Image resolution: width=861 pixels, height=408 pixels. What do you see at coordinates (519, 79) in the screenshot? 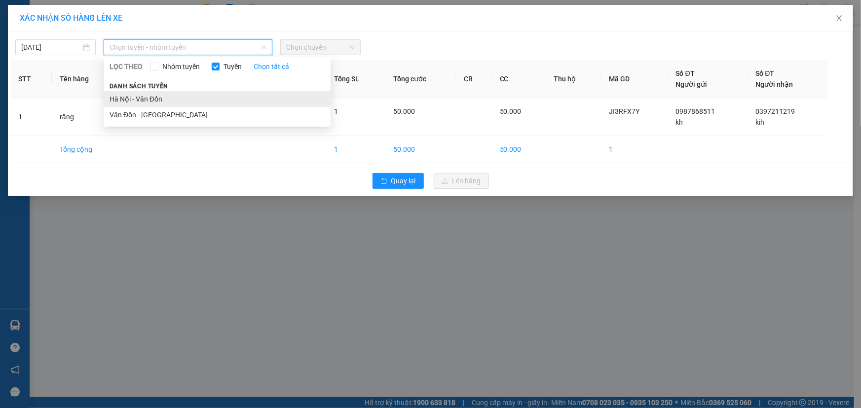
I see `th: CC` at bounding box center [519, 79].